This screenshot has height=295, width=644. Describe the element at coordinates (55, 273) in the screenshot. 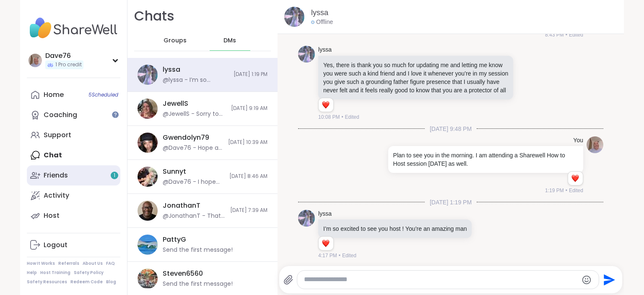

I see `a: Host Training` at that location.